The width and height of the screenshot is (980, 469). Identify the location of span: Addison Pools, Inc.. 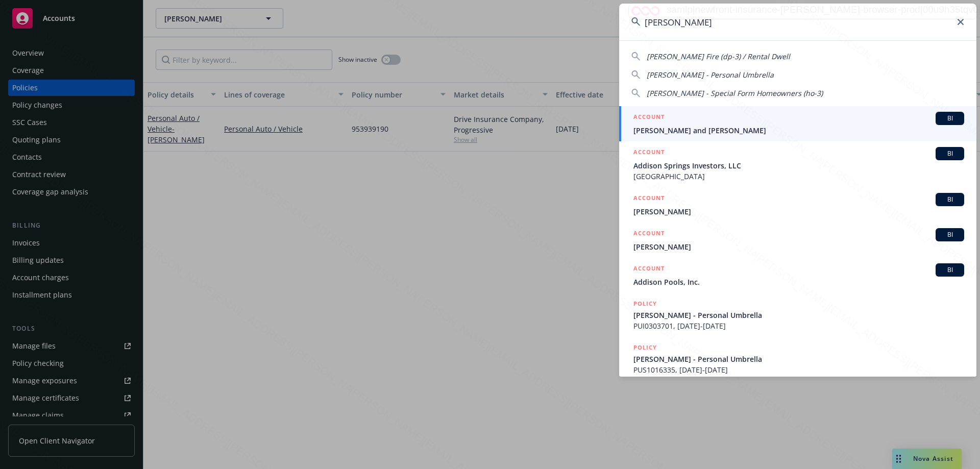
(799, 282).